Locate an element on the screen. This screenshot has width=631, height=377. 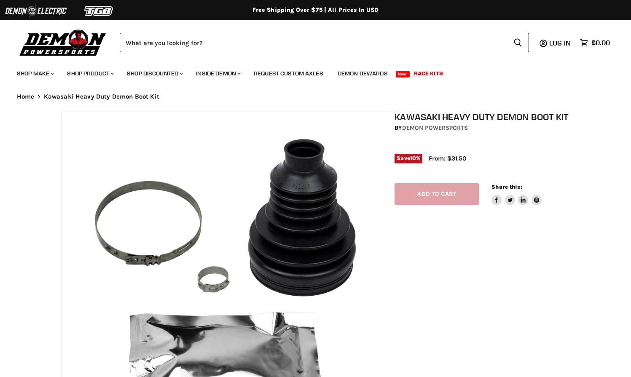
span: 10 is located at coordinates (413, 158).